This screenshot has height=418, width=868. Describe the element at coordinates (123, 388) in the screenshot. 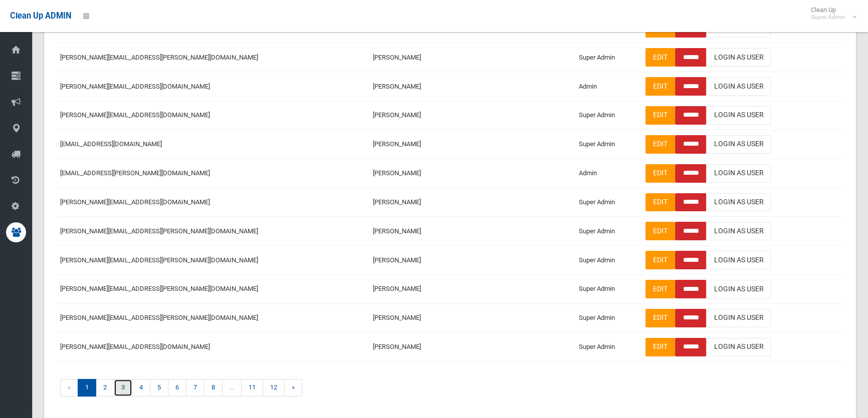

I see `a: 3` at that location.